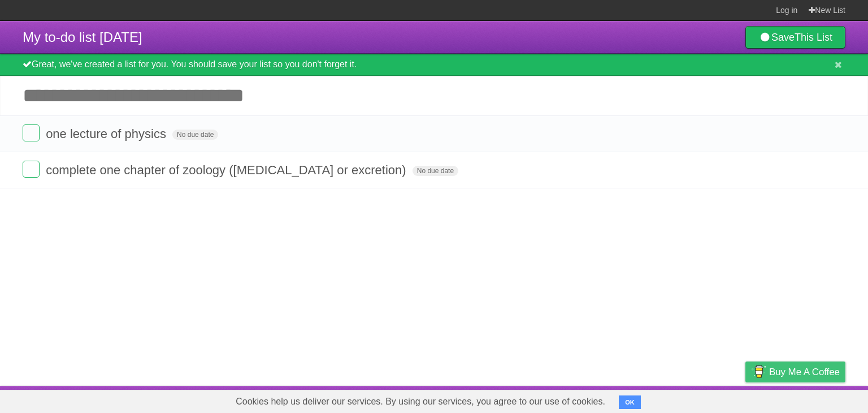 The height and width of the screenshot is (413, 868). I want to click on a: Developers, so click(655, 400).